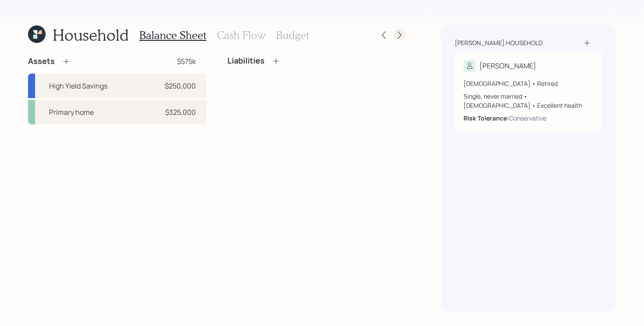  What do you see at coordinates (293, 35) in the screenshot?
I see `h3: Budget` at bounding box center [293, 35].